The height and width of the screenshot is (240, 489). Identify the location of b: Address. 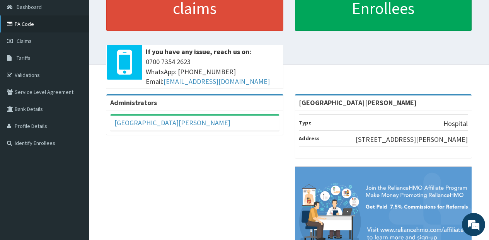
(310, 139).